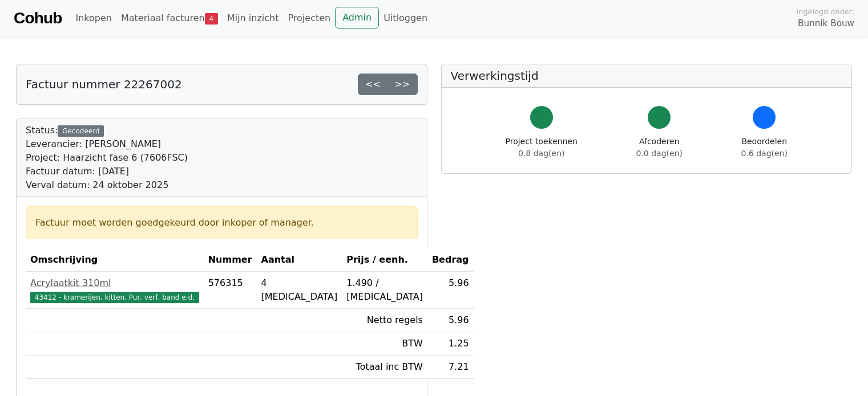  Describe the element at coordinates (357, 17) in the screenshot. I see `a: Admin` at that location.